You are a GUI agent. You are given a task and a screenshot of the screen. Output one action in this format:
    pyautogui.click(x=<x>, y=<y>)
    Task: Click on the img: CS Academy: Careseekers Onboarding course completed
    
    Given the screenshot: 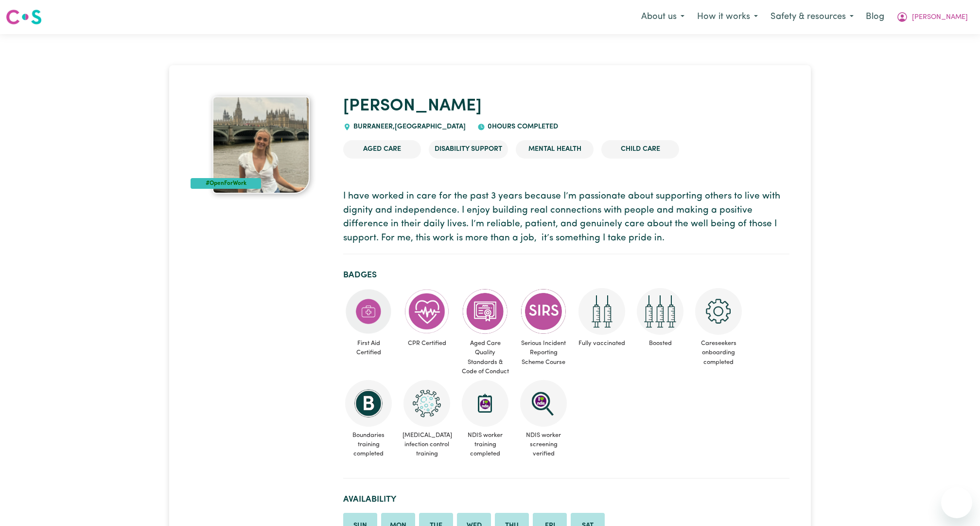 What is the action you would take?
    pyautogui.click(x=718, y=311)
    